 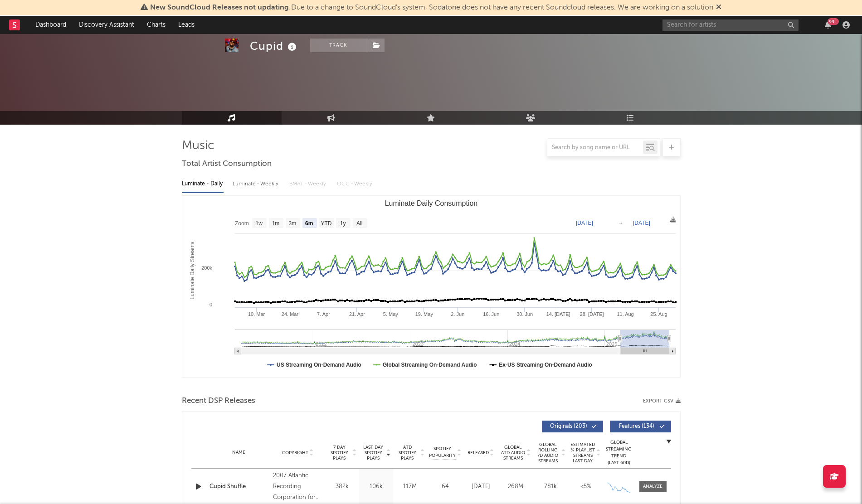 I want to click on a: Leads, so click(x=186, y=25).